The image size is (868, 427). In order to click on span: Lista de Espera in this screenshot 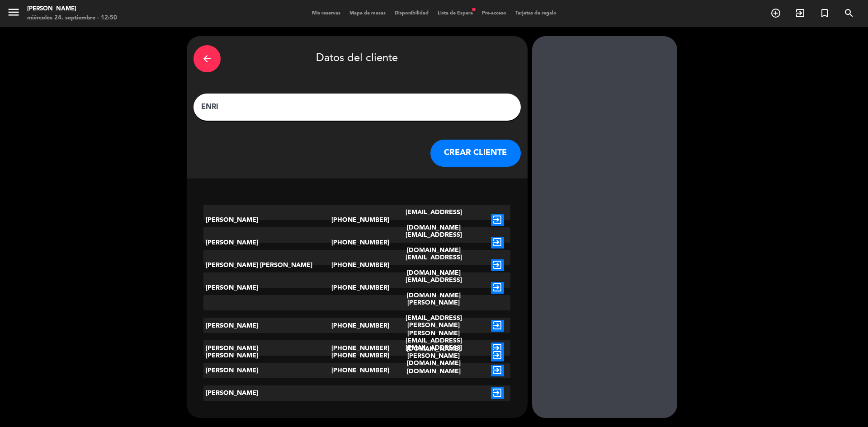, I will do `click(455, 13)`.